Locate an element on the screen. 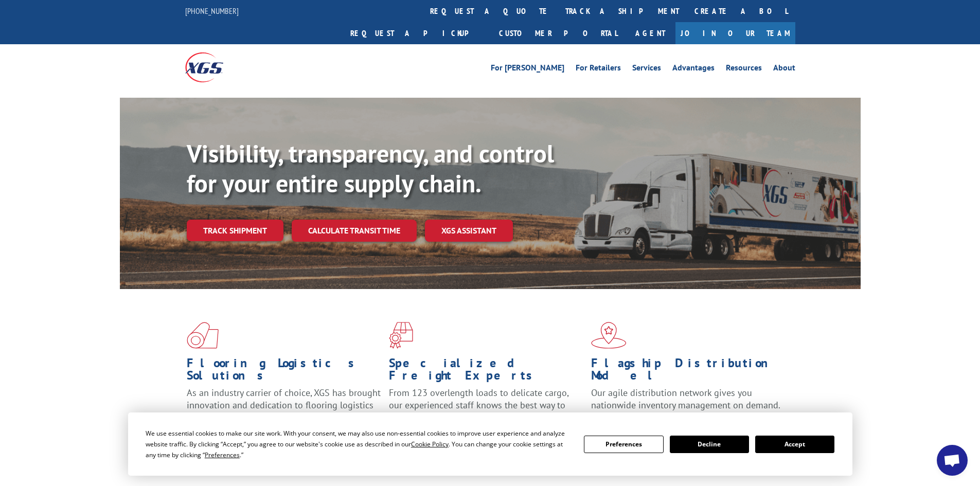  span: Cookie Policy is located at coordinates (429, 444).